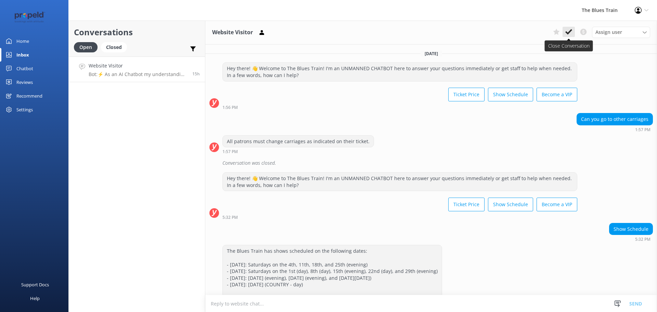 This screenshot has height=312, width=657. I want to click on div: Home, so click(23, 41).